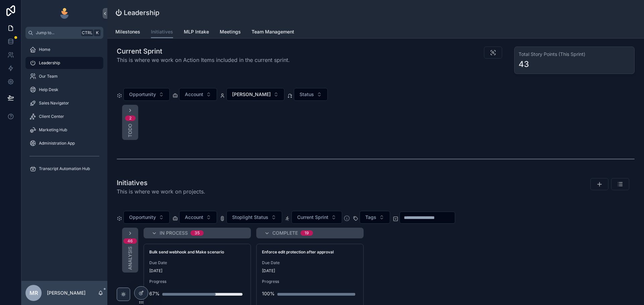  I want to click on span: In Process, so click(174, 233).